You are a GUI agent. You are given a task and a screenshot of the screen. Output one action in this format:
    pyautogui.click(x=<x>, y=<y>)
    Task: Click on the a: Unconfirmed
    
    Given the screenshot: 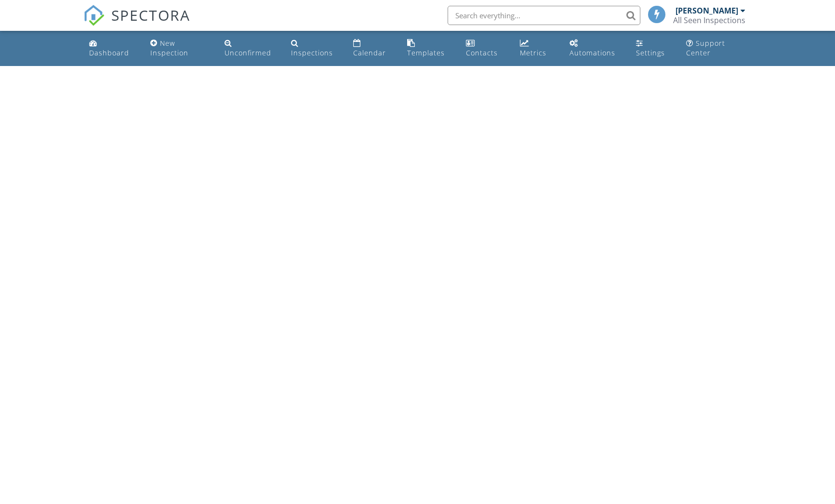 What is the action you would take?
    pyautogui.click(x=250, y=48)
    